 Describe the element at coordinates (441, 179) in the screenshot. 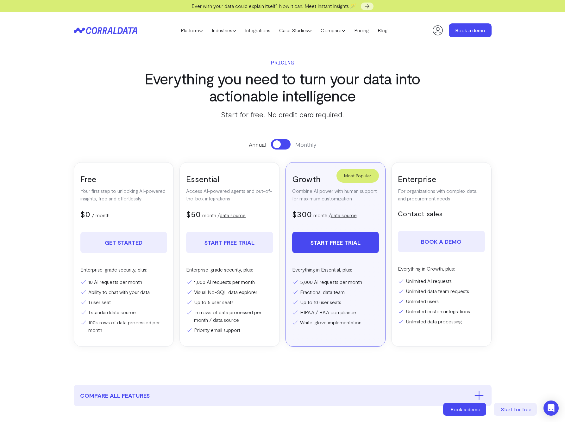

I see `h3: Enterprise` at that location.